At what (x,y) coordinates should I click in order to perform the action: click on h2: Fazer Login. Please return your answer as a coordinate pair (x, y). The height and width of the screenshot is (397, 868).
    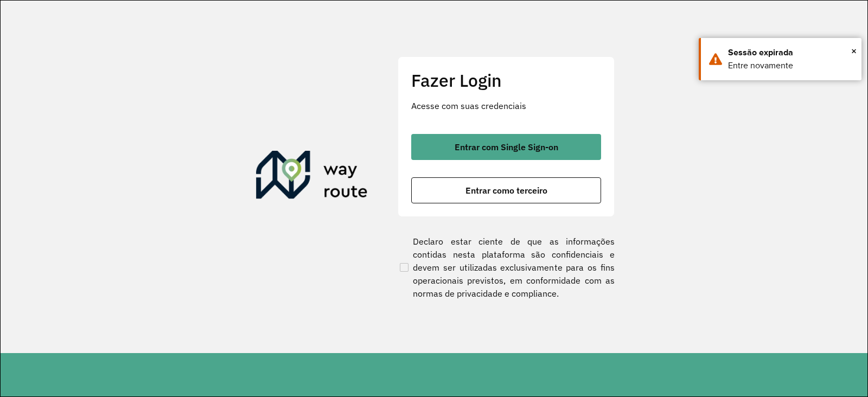
    Looking at the image, I should click on (506, 80).